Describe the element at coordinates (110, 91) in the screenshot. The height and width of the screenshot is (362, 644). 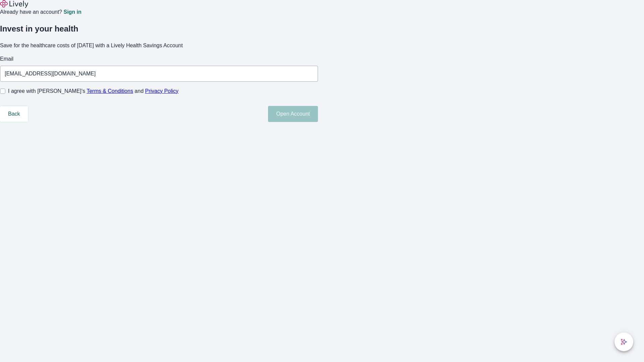
I see `a: Terms & Conditions` at that location.